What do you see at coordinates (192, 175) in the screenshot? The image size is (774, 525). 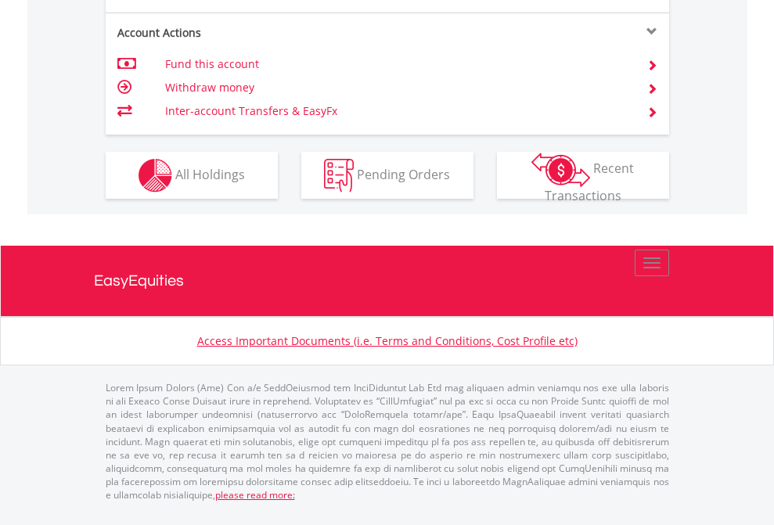 I see `button: All Holdings` at bounding box center [192, 175].